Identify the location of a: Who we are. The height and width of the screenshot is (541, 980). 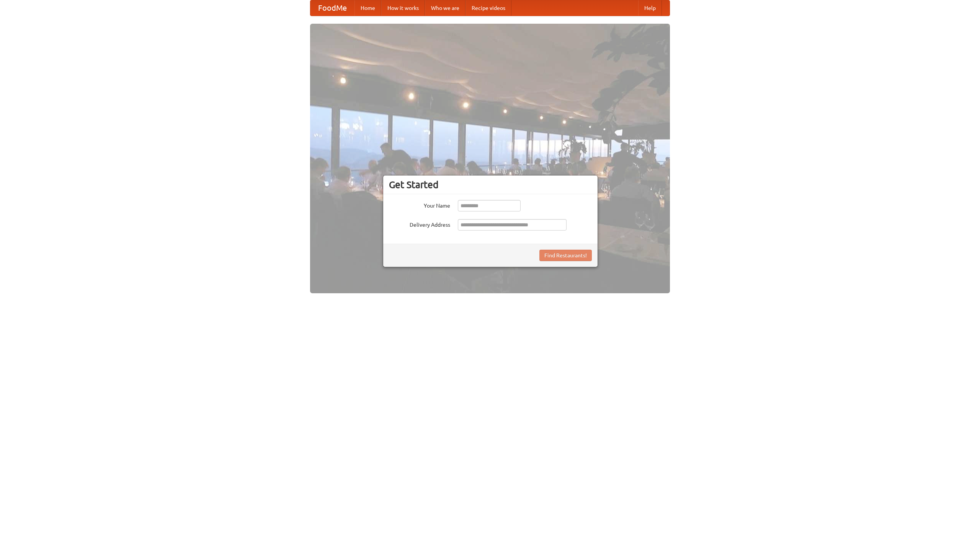
(445, 8).